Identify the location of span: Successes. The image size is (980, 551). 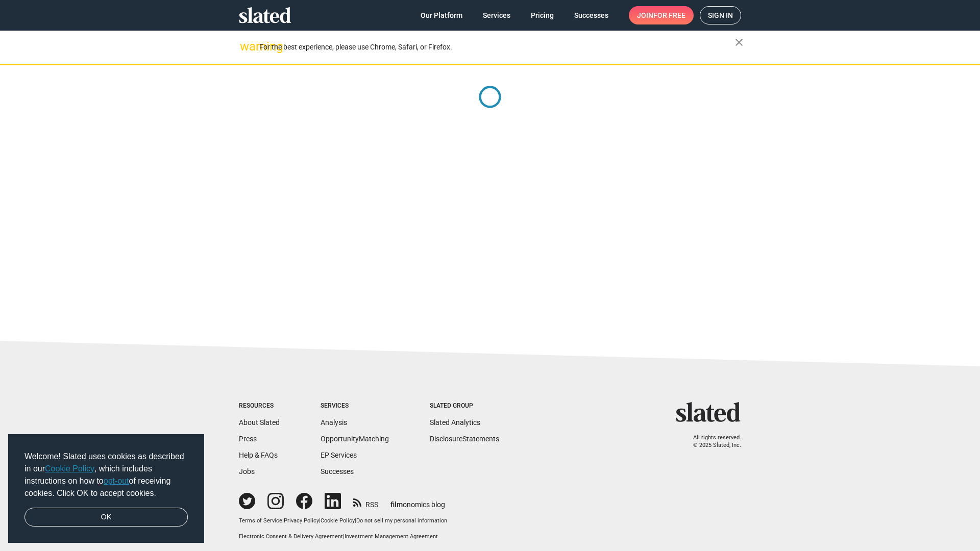
(592, 15).